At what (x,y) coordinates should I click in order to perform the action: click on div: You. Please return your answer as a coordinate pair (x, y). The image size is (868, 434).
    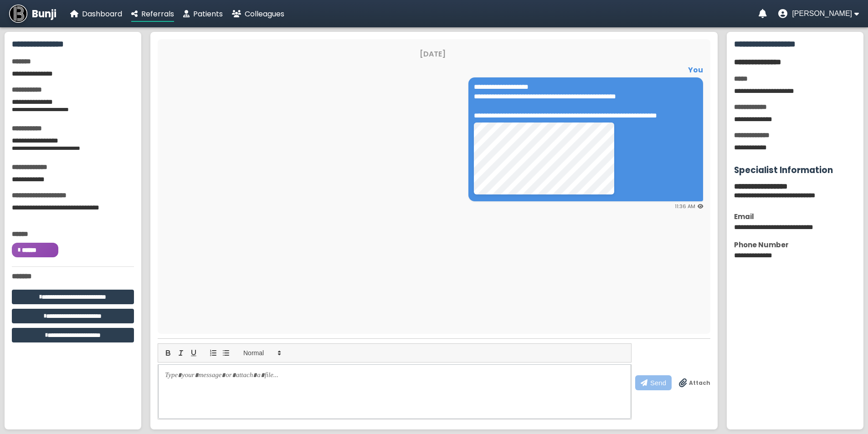
    Looking at the image, I should click on (432, 69).